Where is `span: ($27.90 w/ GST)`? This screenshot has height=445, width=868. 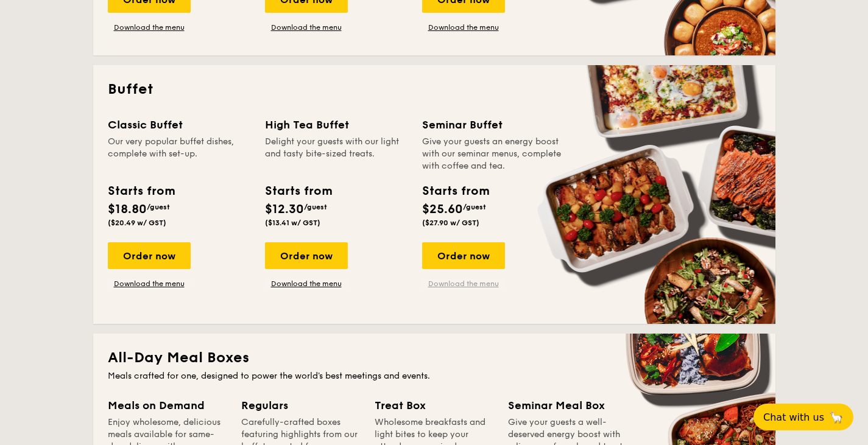
span: ($27.90 w/ GST) is located at coordinates (451, 223).